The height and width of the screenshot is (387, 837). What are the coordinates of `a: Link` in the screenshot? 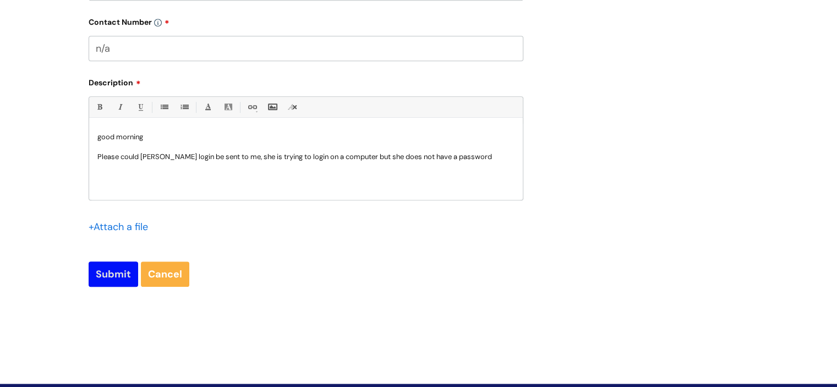 It's located at (251, 107).